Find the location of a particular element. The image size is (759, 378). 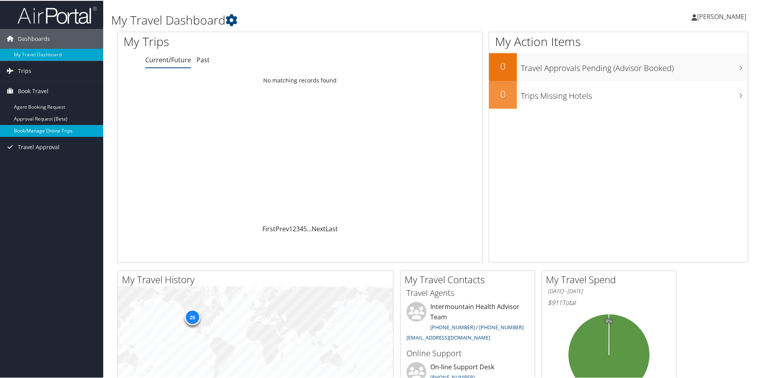

h1: My Travel Dashboard is located at coordinates (326, 19).